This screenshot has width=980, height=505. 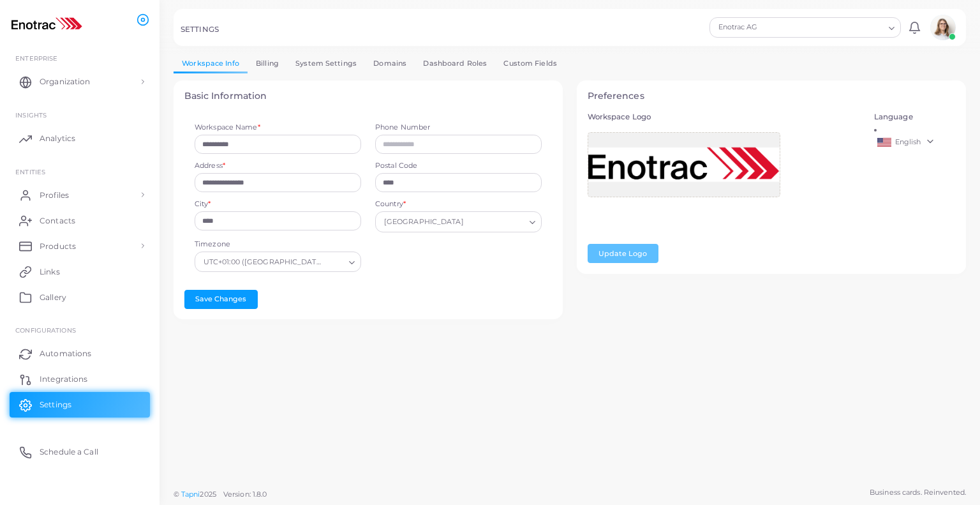 I want to click on img: logo, so click(x=47, y=24).